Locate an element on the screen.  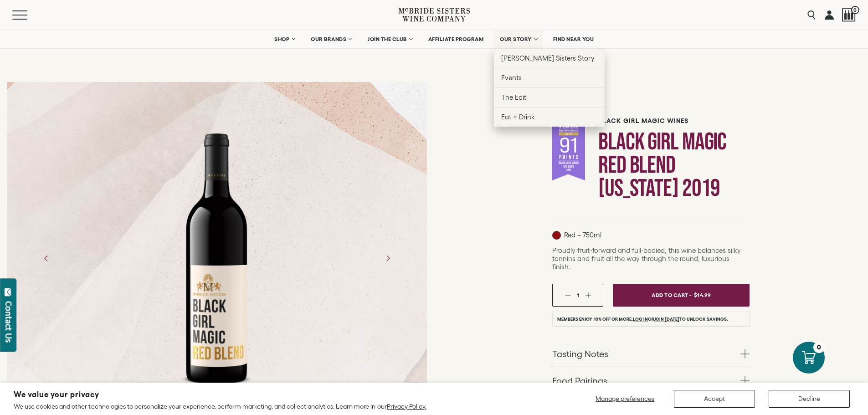
button: Next is located at coordinates (388, 258).